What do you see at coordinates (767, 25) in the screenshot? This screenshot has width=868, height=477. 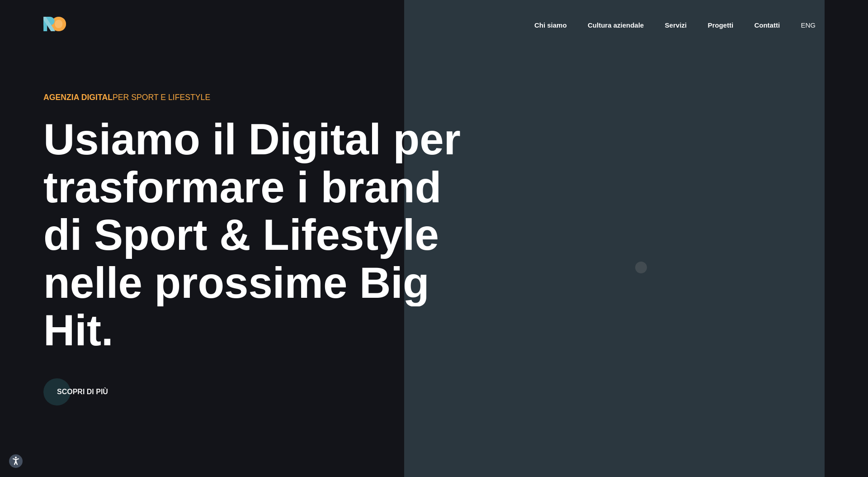 I see `a: Contatti` at bounding box center [767, 25].